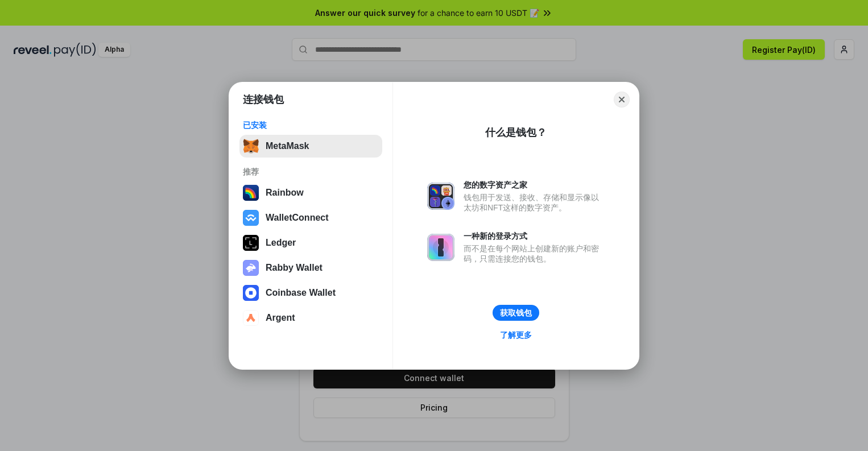 Image resolution: width=868 pixels, height=451 pixels. I want to click on button: Rabby Wallet, so click(310, 267).